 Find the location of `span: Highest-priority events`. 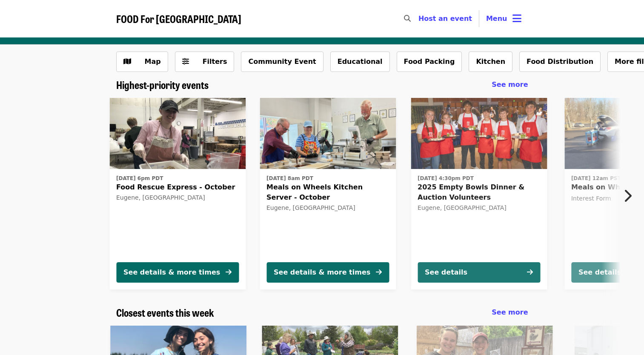

span: Highest-priority events is located at coordinates (163, 84).